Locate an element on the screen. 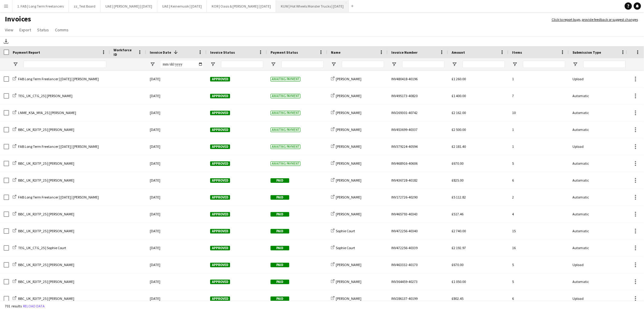 The height and width of the screenshot is (311, 644). input: Amount Filter Input is located at coordinates (484, 64).